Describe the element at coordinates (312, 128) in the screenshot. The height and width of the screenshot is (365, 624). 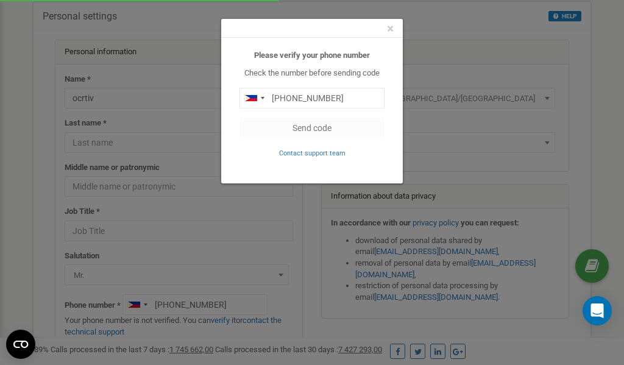
I see `button: Send code` at that location.